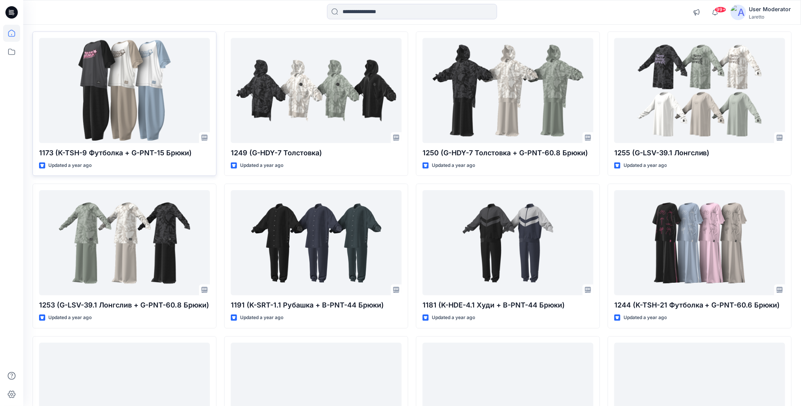  I want to click on span: 99+, so click(720, 10).